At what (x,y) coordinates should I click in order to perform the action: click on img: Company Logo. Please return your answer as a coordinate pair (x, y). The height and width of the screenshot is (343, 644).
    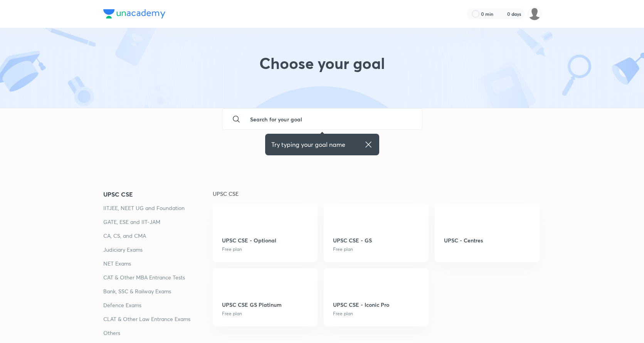
    Looking at the image, I should click on (134, 14).